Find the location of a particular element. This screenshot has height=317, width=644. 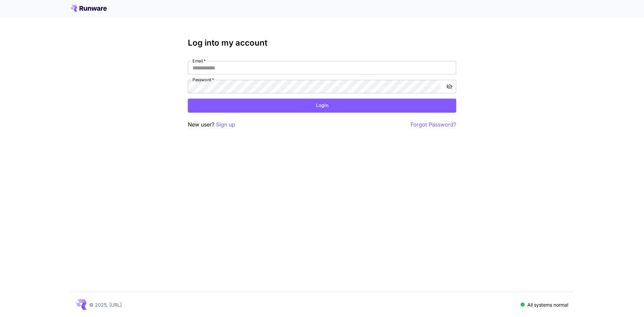

p: New user? is located at coordinates (211, 124).